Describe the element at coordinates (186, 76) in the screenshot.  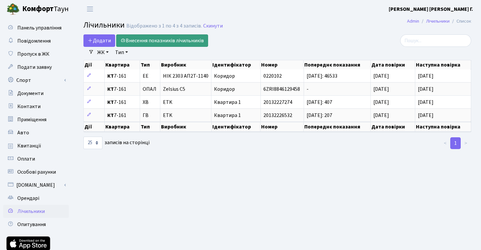
I see `span: НІК 2303 АП2Т-1140` at that location.